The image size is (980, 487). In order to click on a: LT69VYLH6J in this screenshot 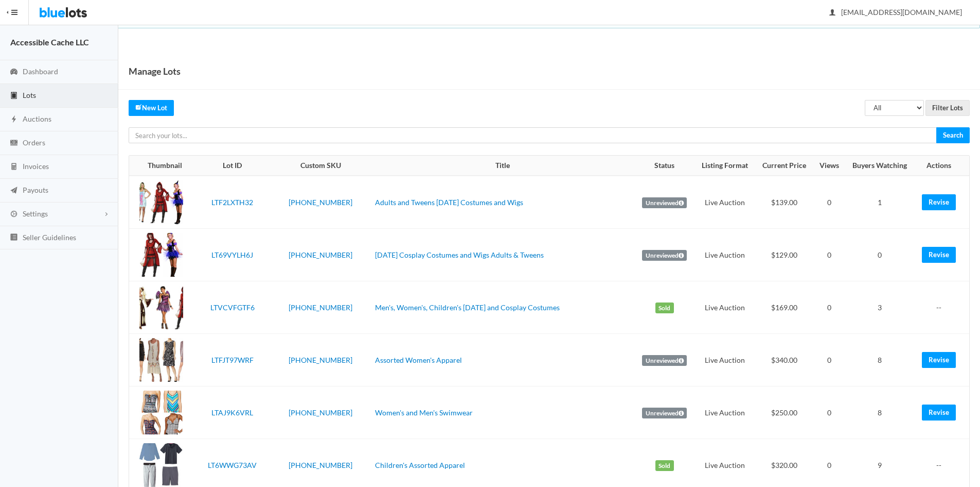, I will do `click(232, 254)`.